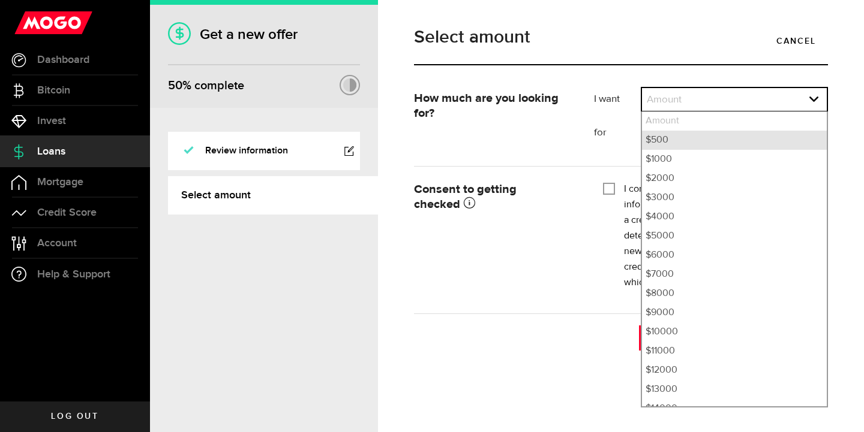 The image size is (864, 432). I want to click on li: $12000, so click(734, 371).